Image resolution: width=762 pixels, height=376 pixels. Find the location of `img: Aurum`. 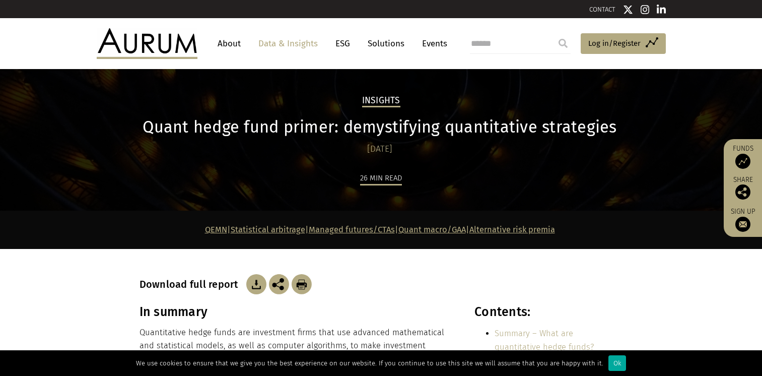

img: Aurum is located at coordinates (147, 43).